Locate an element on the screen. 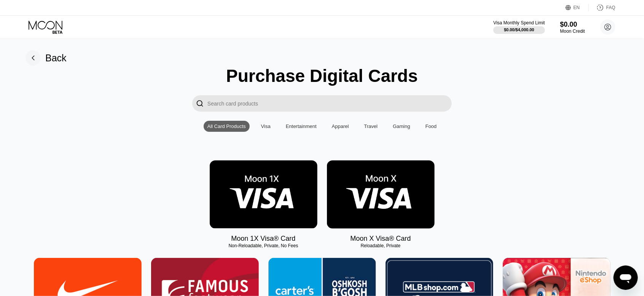 The height and width of the screenshot is (296, 644). div: Food is located at coordinates (431, 126).